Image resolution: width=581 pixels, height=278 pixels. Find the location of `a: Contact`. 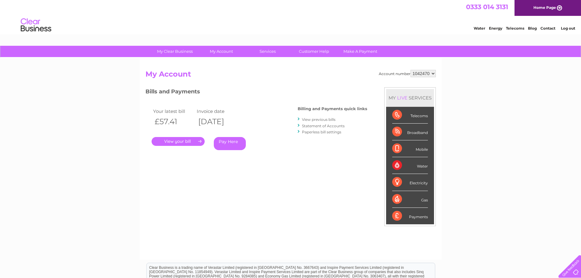

a: Contact is located at coordinates (548, 28).